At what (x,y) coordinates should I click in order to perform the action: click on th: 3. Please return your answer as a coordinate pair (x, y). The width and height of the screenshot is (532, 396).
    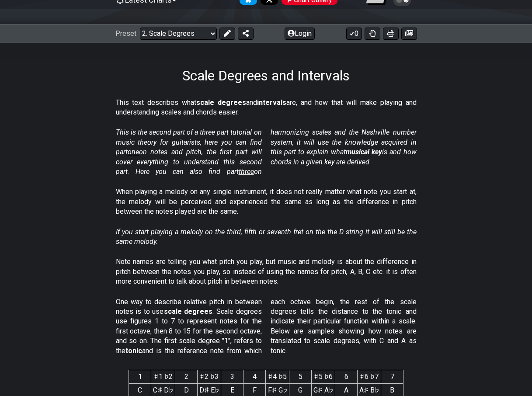
    Looking at the image, I should click on (232, 376).